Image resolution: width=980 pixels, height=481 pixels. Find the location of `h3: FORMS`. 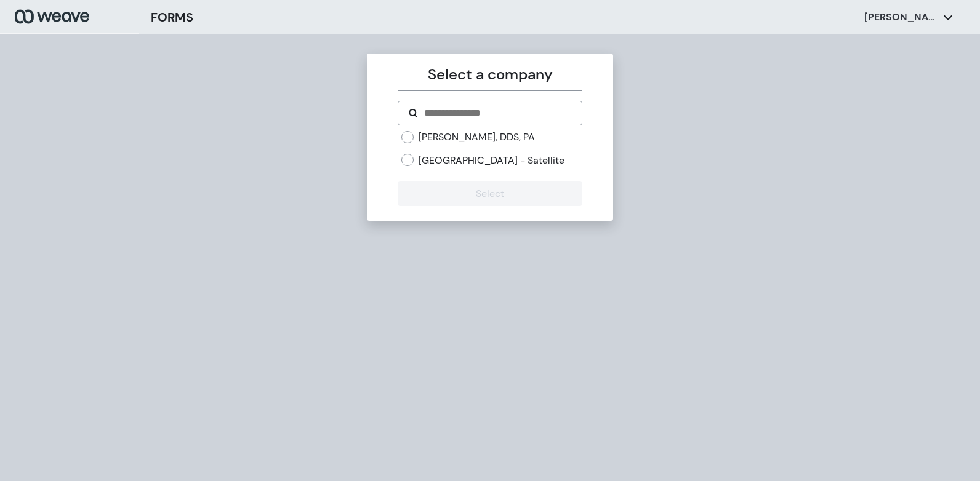

h3: FORMS is located at coordinates (172, 17).